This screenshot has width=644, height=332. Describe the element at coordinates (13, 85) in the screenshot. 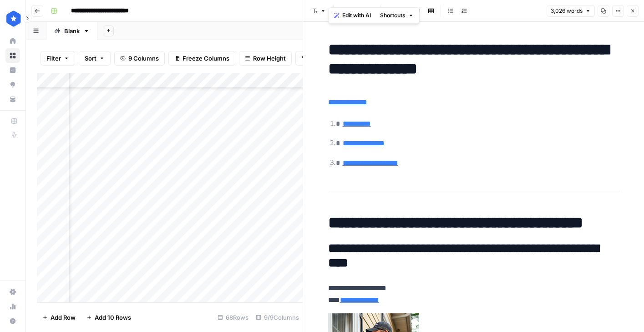

I see `a: Opportunities` at that location.